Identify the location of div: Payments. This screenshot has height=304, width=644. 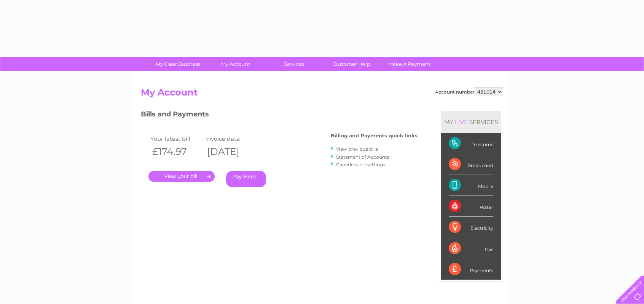
(471, 269).